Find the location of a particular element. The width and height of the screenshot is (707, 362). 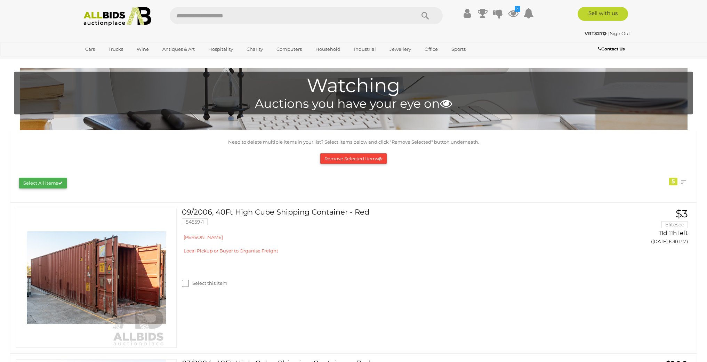

a: Hospitality is located at coordinates (220, 49).